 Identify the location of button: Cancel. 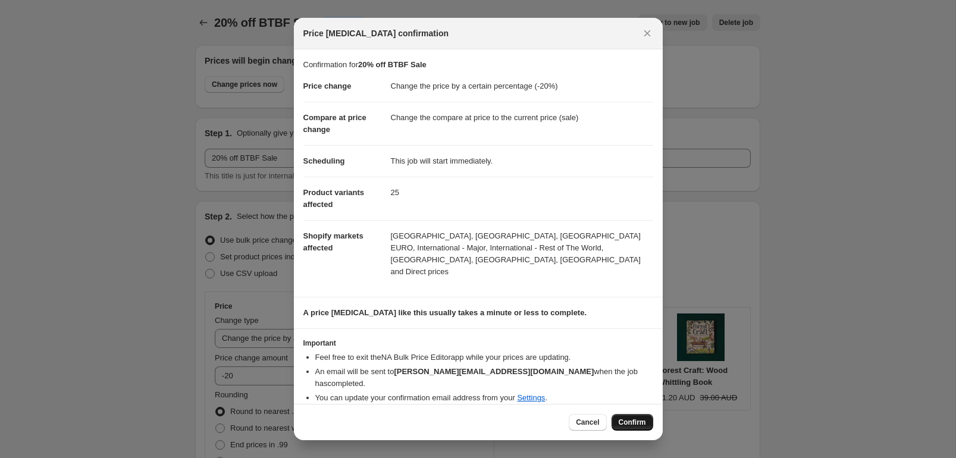
(587, 422).